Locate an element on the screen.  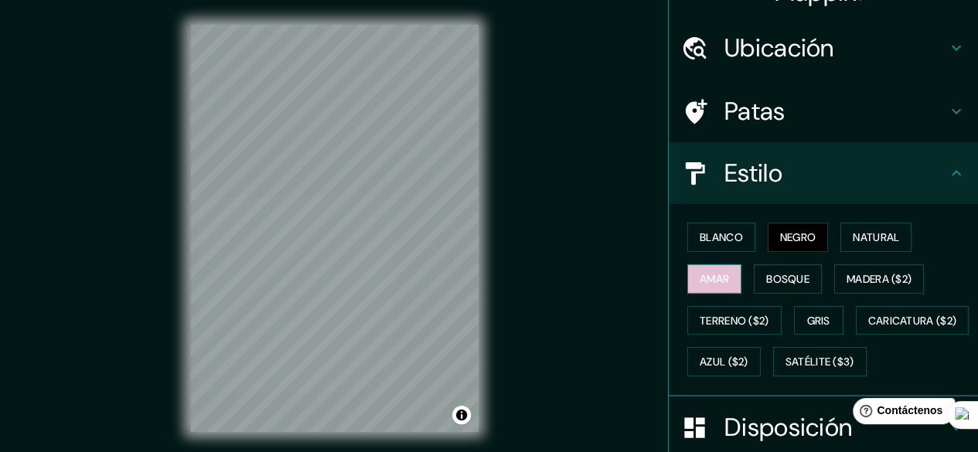
font: Patas is located at coordinates (755, 111).